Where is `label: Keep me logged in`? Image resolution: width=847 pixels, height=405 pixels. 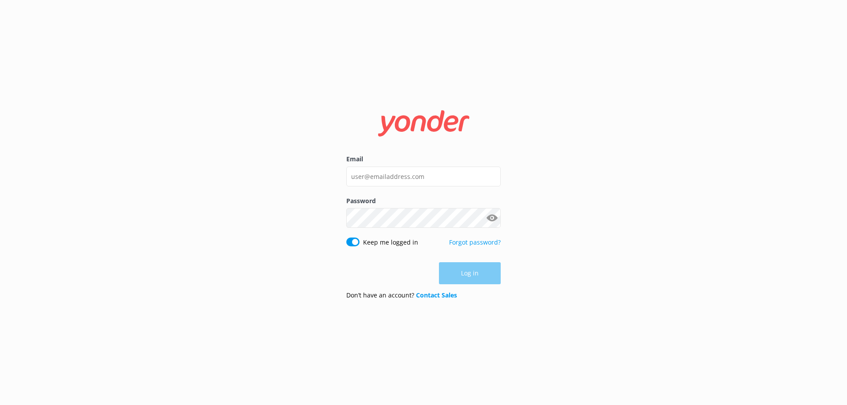
label: Keep me logged in is located at coordinates (390, 243).